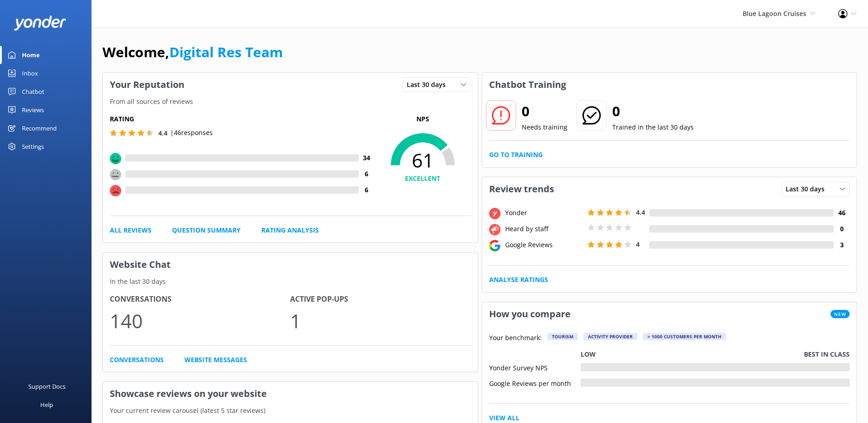  I want to click on div: Google Reviews per month, so click(535, 382).